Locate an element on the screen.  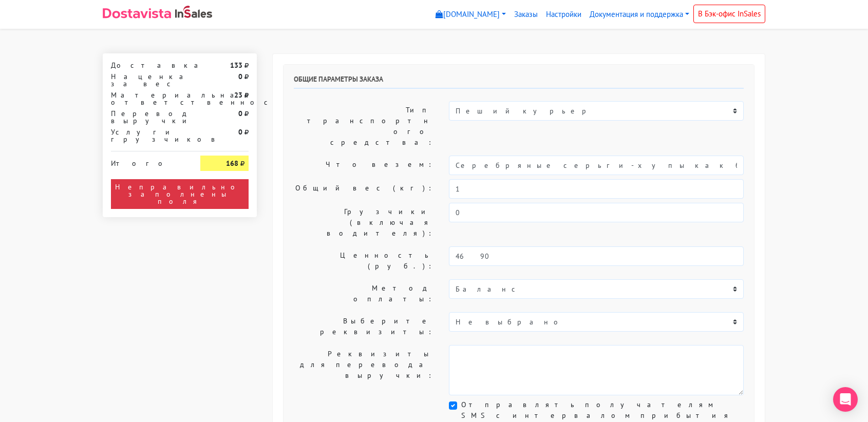
div: Open Intercom Messenger is located at coordinates (845, 400).